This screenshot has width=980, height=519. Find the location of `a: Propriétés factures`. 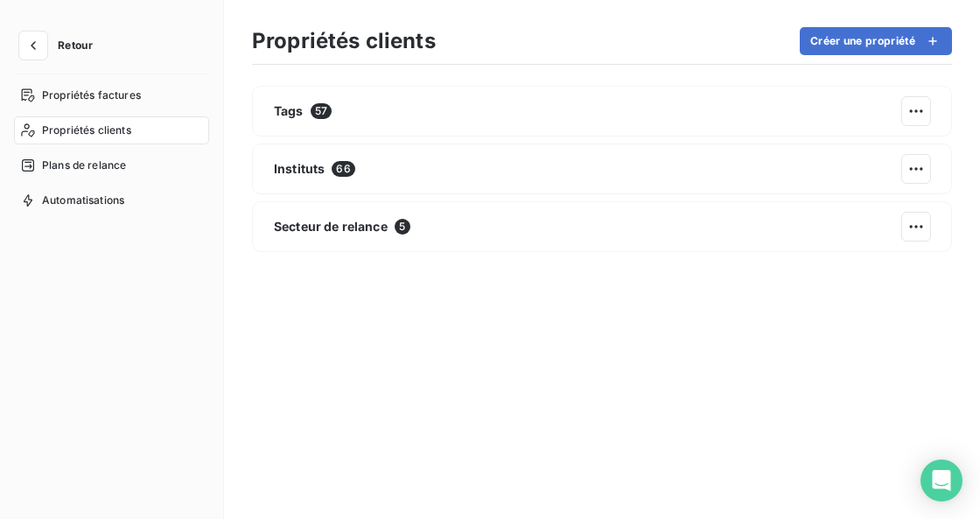

a: Propriétés factures is located at coordinates (111, 95).